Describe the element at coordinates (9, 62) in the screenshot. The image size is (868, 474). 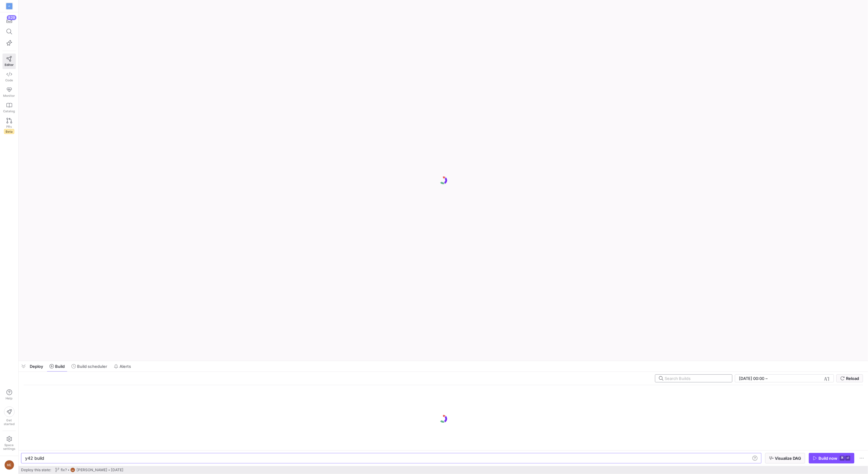
I see `a: Editor` at that location.